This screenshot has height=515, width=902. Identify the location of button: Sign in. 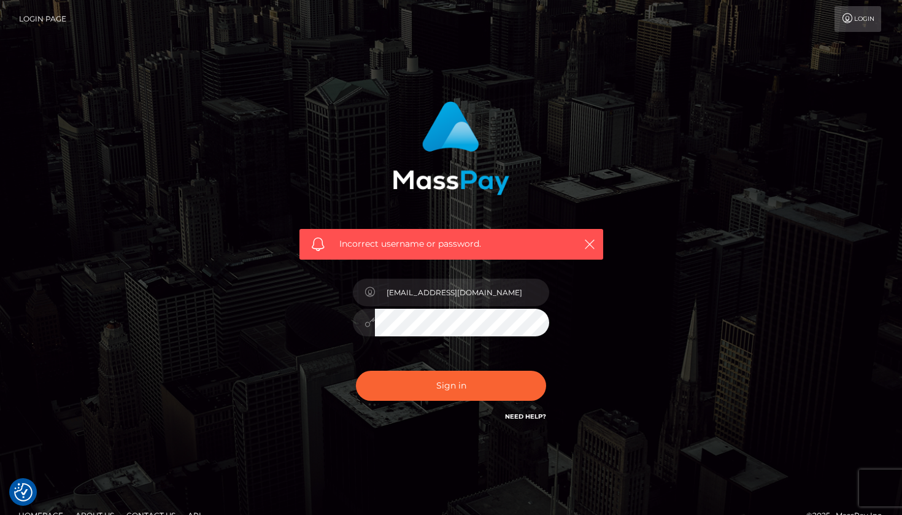
(451, 385).